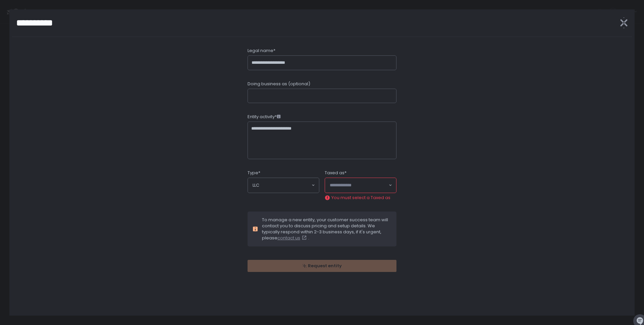 This screenshot has height=325, width=644. I want to click on span: Taxed as*, so click(336, 173).